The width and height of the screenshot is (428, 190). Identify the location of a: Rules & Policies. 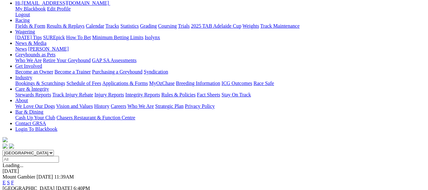
(178, 95).